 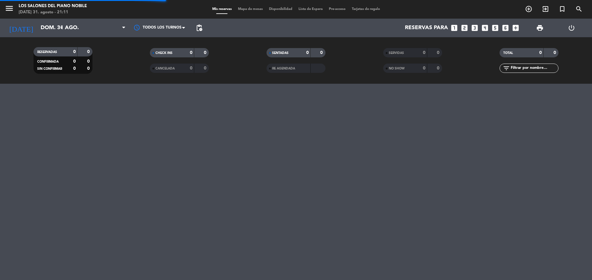 What do you see at coordinates (9, 8) in the screenshot?
I see `i: menu` at bounding box center [9, 8].